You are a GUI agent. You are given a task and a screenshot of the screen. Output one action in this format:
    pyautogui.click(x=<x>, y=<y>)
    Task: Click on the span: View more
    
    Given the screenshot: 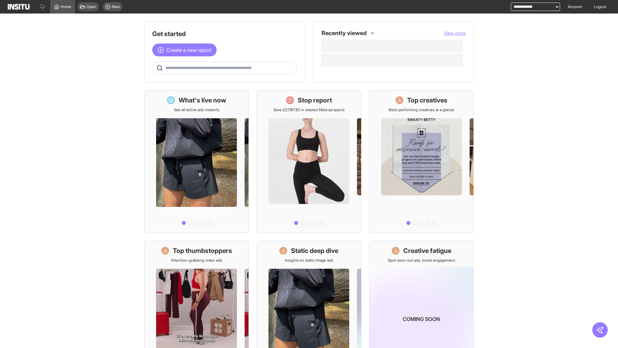 What is the action you would take?
    pyautogui.click(x=455, y=33)
    